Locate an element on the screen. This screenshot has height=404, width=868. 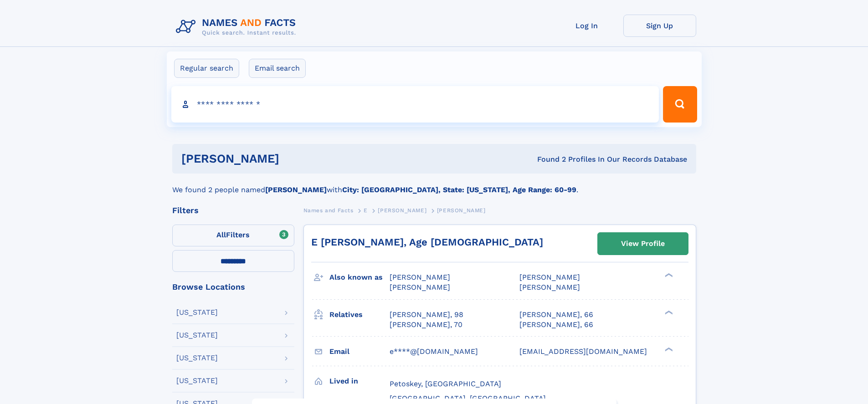
h3: Also known as is located at coordinates (360, 277).